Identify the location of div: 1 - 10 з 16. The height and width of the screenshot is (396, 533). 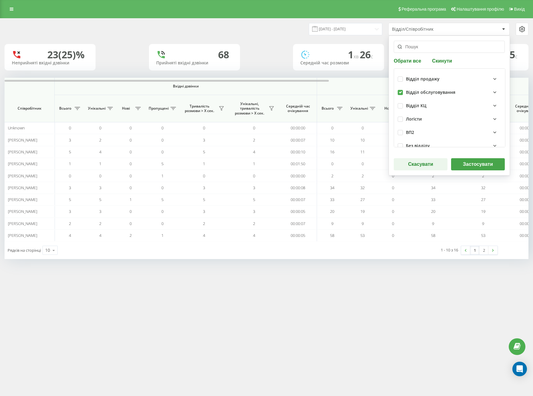
(449, 250).